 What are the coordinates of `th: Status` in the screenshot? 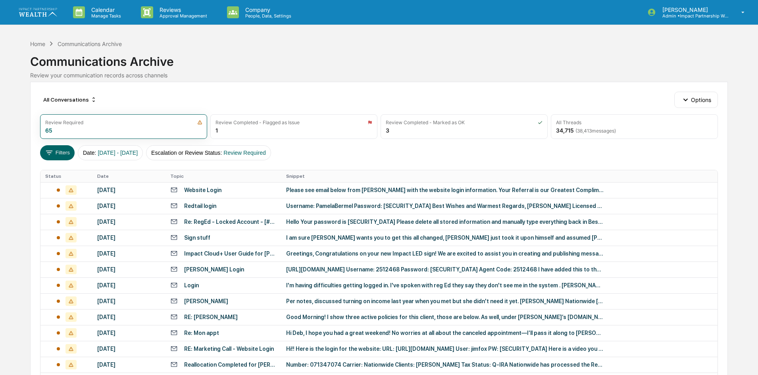 It's located at (66, 176).